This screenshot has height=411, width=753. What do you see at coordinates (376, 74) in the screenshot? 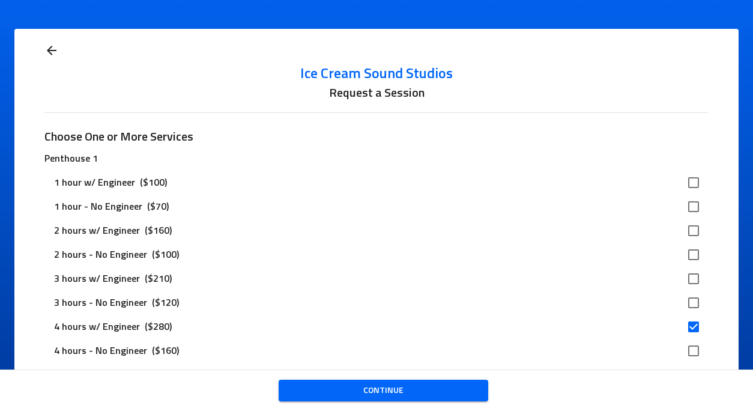
I see `a: Ice Cream Sound Studios` at bounding box center [376, 74].